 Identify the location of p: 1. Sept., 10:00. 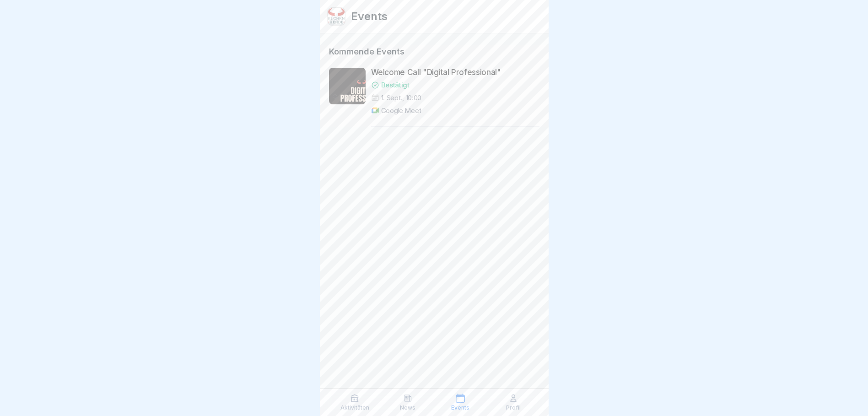
(402, 98).